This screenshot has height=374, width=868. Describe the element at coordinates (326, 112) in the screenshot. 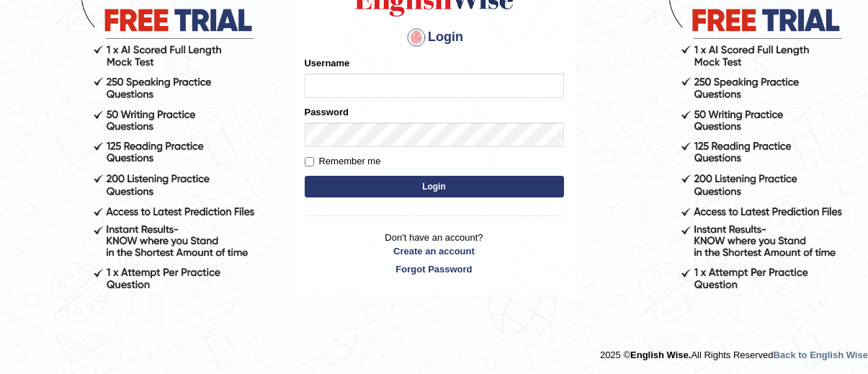

I see `label: Password` at that location.